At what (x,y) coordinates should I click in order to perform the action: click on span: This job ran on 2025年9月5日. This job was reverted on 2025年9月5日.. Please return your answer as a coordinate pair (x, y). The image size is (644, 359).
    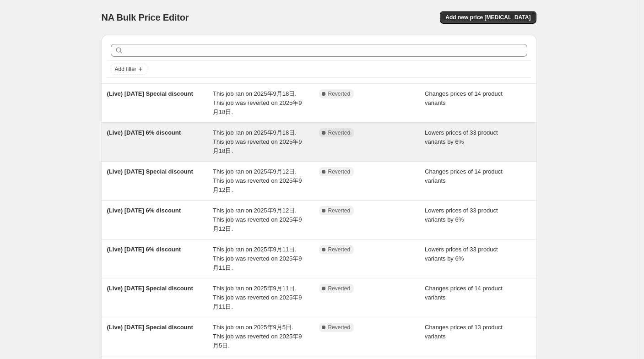
    Looking at the image, I should click on (257, 336).